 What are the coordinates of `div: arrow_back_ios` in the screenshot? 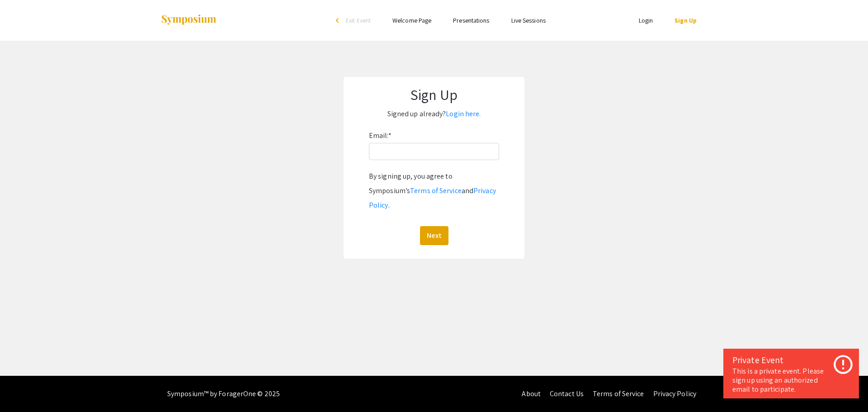 It's located at (339, 21).